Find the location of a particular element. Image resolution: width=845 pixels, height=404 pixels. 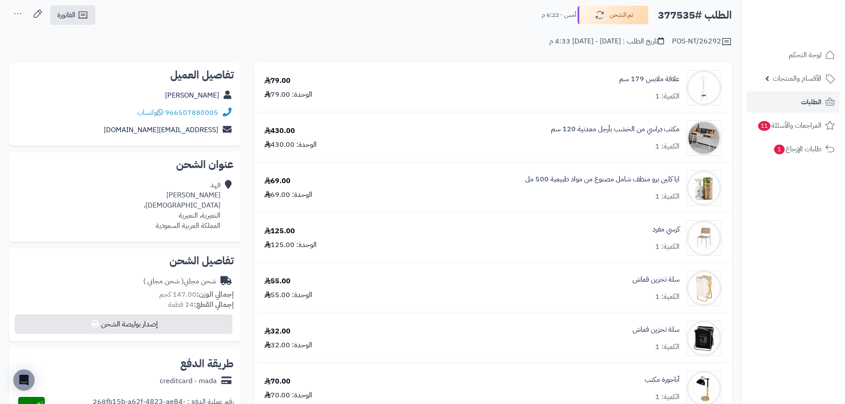

div: الوحدة: 69.00 is located at coordinates (288, 195).